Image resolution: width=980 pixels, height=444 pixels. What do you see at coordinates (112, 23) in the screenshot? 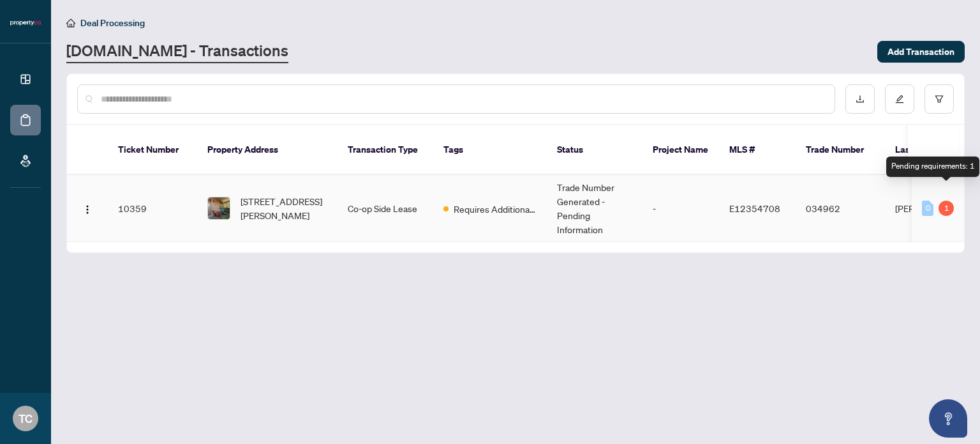
I see `span: Deal Processing` at bounding box center [112, 23].